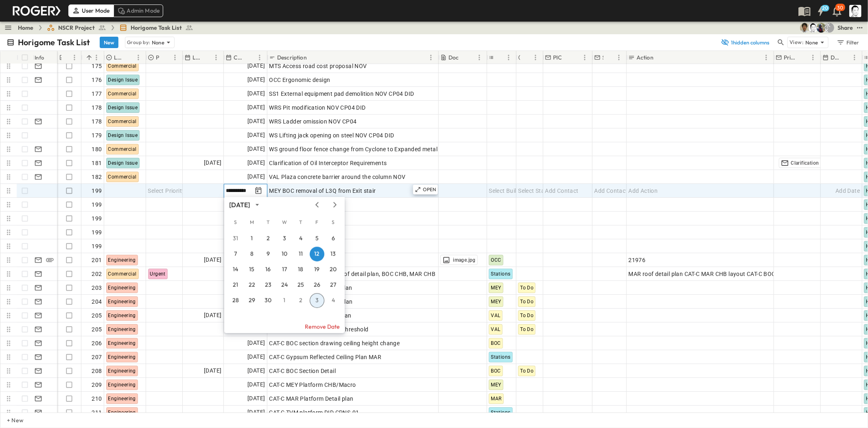  Describe the element at coordinates (323, 190) in the screenshot. I see `span: MEY BOC removal of L3Q from Exit stair` at that location.